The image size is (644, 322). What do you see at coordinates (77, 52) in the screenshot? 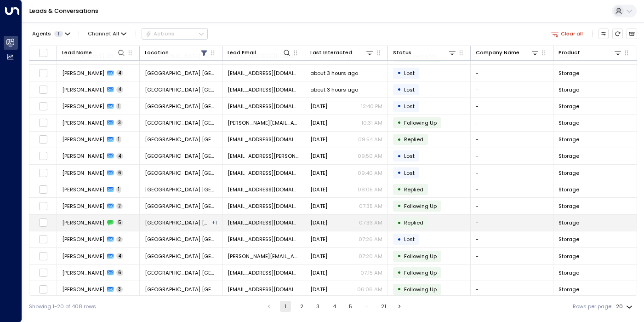
I see `div: Lead Name` at bounding box center [77, 52].